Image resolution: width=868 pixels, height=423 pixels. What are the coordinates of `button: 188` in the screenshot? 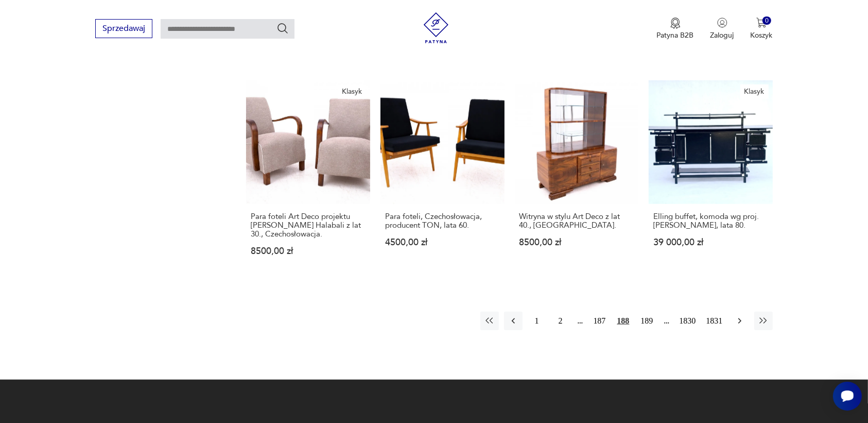 It's located at (623, 321).